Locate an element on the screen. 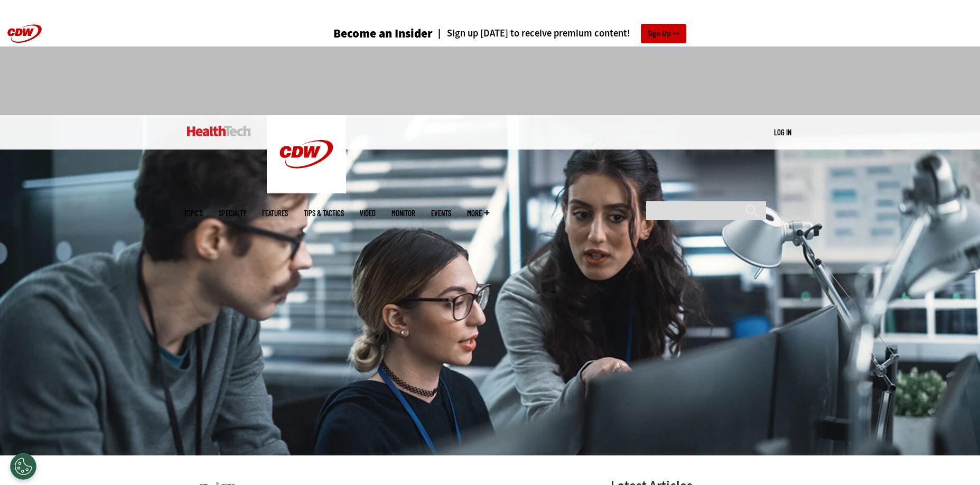 This screenshot has width=980, height=485. span: More is located at coordinates (478, 213).